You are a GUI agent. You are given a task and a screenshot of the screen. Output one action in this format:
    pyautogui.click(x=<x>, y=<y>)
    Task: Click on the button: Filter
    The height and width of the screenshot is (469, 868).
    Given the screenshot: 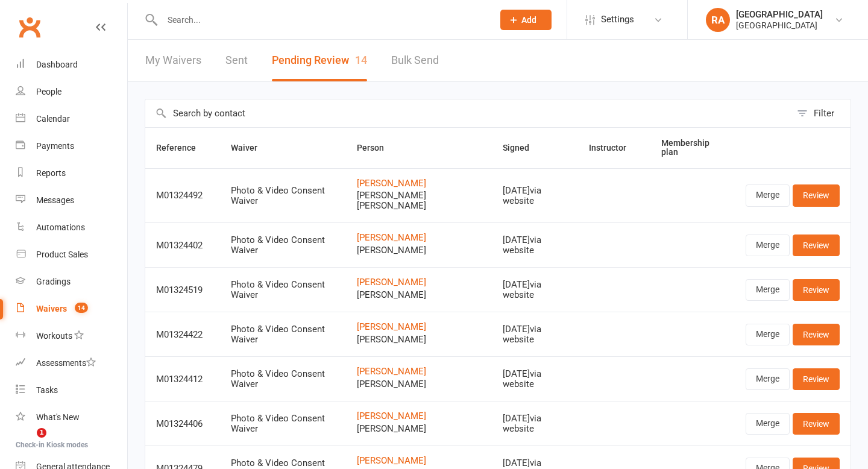 What is the action you would take?
    pyautogui.click(x=820, y=113)
    